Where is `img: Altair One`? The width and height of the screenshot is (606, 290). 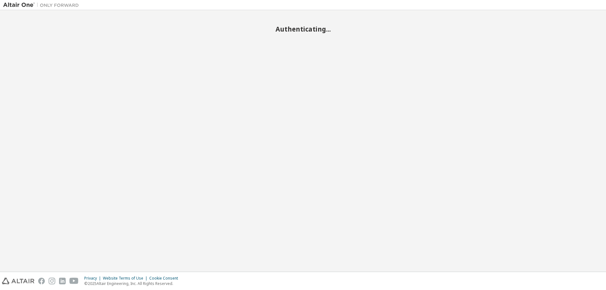 img: Altair One is located at coordinates (43, 5).